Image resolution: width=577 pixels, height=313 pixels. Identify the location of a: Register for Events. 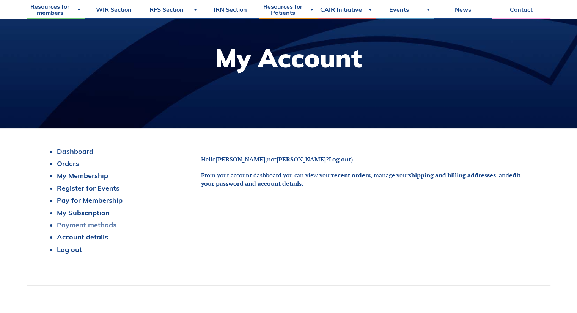
(88, 188).